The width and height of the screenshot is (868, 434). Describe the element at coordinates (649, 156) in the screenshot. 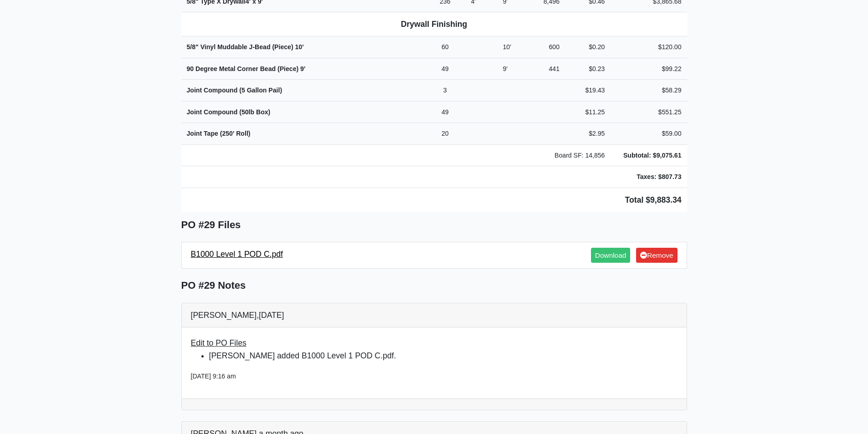

I see `td: Subtotal: $9,075.61` at that location.